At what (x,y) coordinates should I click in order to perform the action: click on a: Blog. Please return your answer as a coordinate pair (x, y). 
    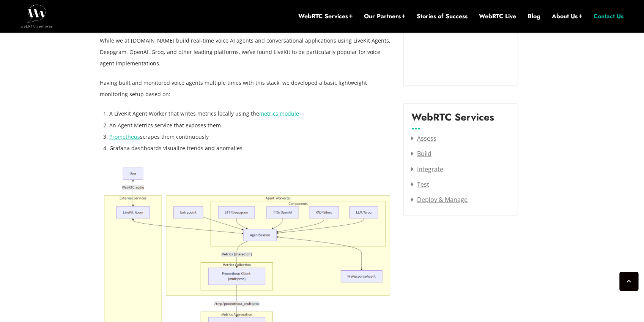
    Looking at the image, I should click on (534, 16).